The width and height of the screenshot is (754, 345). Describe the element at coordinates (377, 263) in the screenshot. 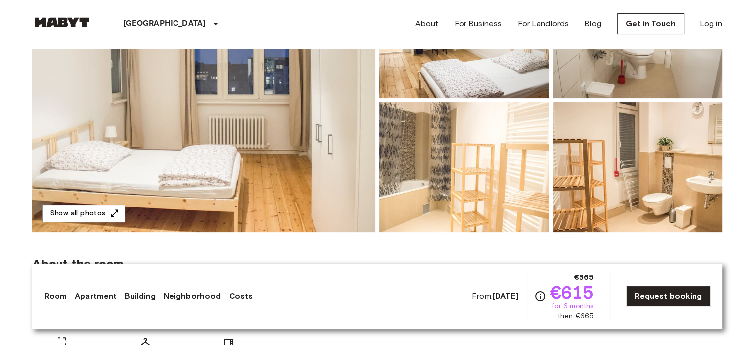

I see `span: About the room` at that location.